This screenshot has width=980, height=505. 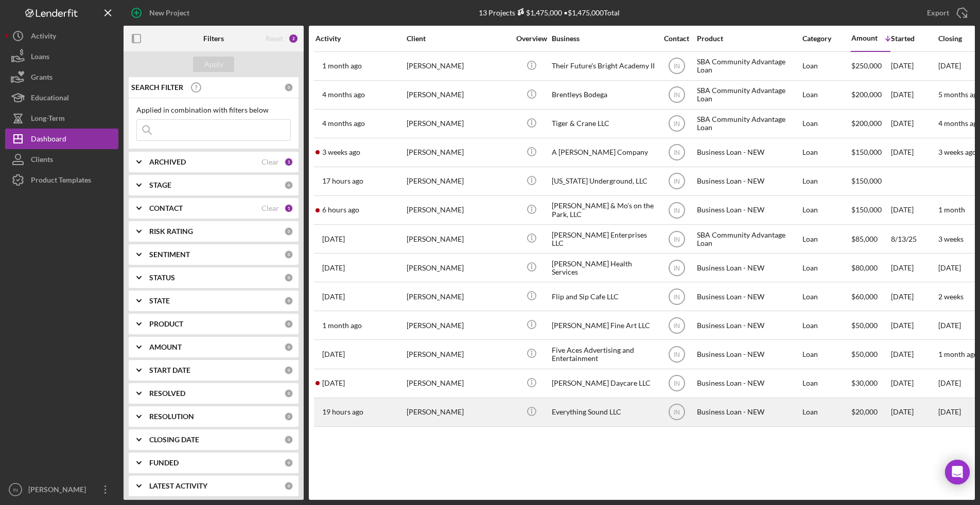 What do you see at coordinates (603, 65) in the screenshot?
I see `div: Their Future's Bright Academy II` at bounding box center [603, 65].